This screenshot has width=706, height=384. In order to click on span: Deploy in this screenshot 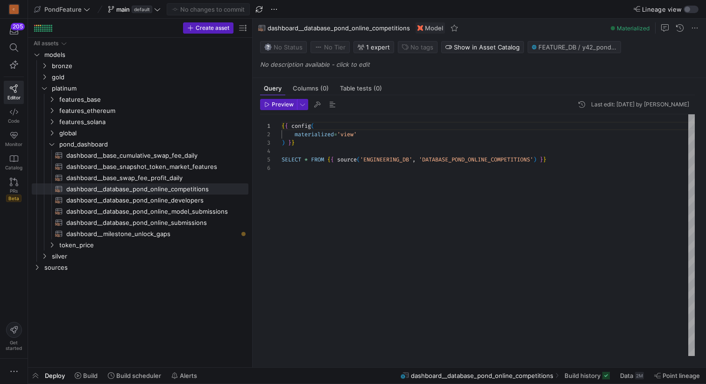, I will do `click(55, 376)`.